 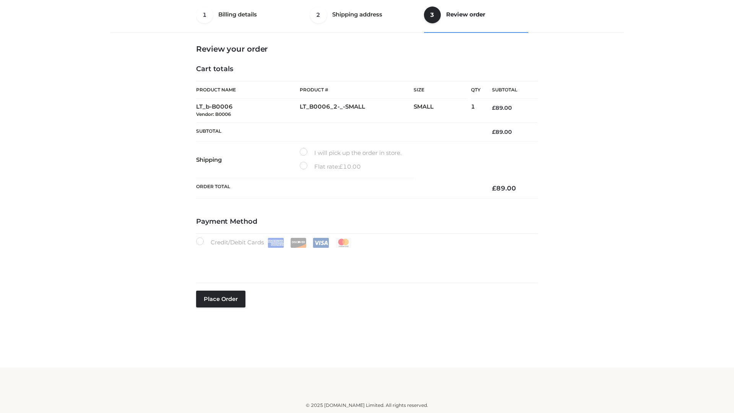 I want to click on img: Discover, so click(x=298, y=243).